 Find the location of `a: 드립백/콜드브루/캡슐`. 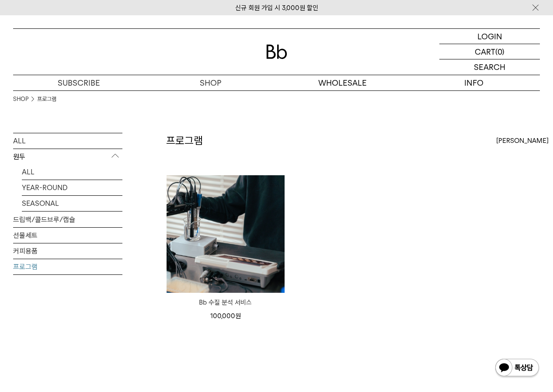

a: 드립백/콜드브루/캡슐 is located at coordinates (68, 219).